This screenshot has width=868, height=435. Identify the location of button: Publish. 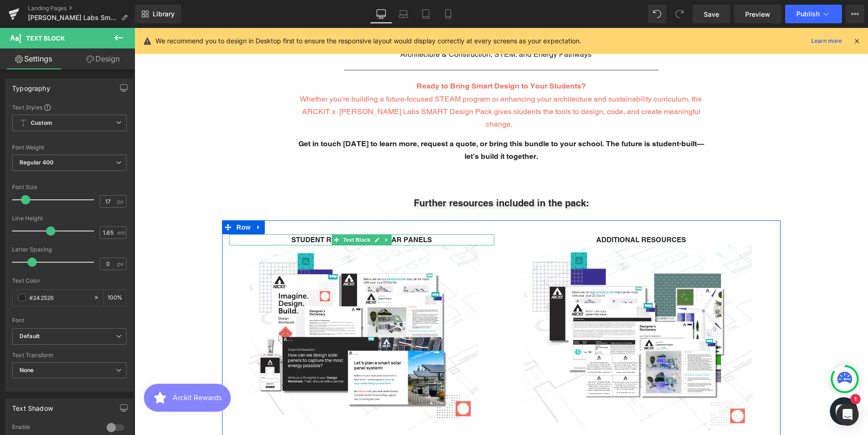
(813, 14).